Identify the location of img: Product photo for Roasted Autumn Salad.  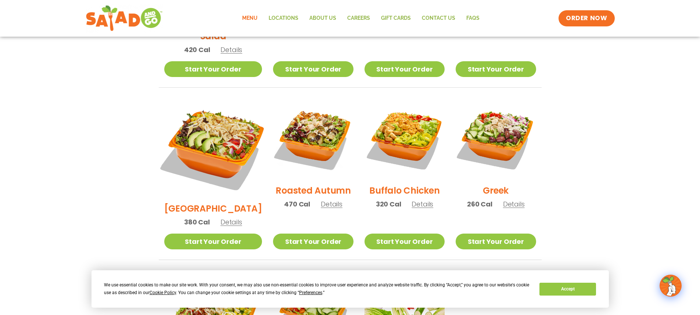
(313, 139).